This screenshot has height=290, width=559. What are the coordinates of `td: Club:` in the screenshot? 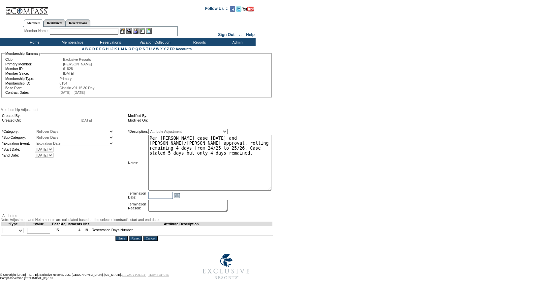 It's located at (34, 59).